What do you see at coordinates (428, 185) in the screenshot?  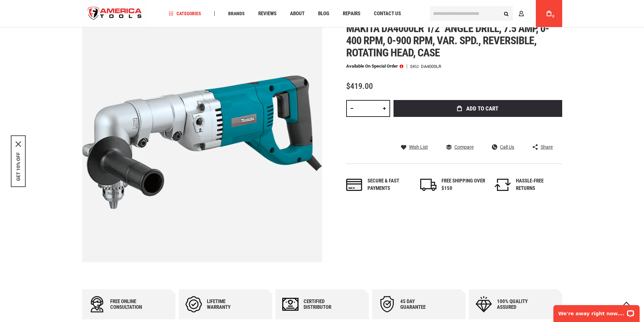 I see `img: shipping` at bounding box center [428, 185].